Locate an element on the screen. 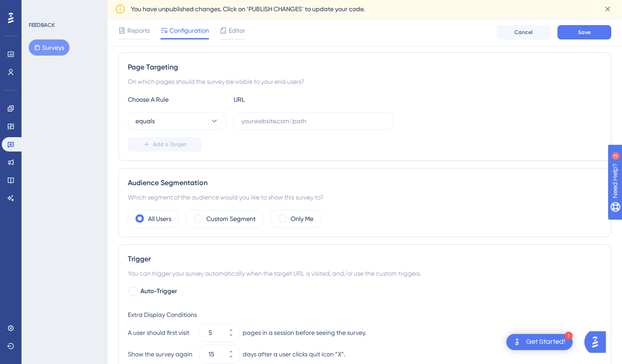 Image resolution: width=622 pixels, height=364 pixels. div: 1 is located at coordinates (569, 336).